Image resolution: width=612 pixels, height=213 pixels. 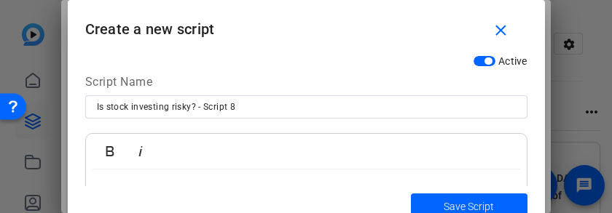 What do you see at coordinates (513, 61) in the screenshot?
I see `span: Active` at bounding box center [513, 61].